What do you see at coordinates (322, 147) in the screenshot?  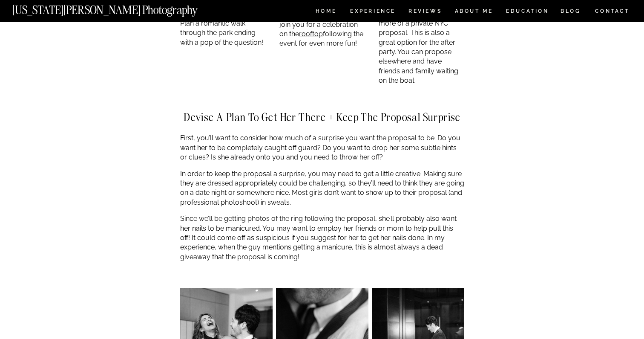 I see `p: First, you’ll want to consider how much of a surprise you want the proposal to be. Do you want he...` at bounding box center [322, 147].